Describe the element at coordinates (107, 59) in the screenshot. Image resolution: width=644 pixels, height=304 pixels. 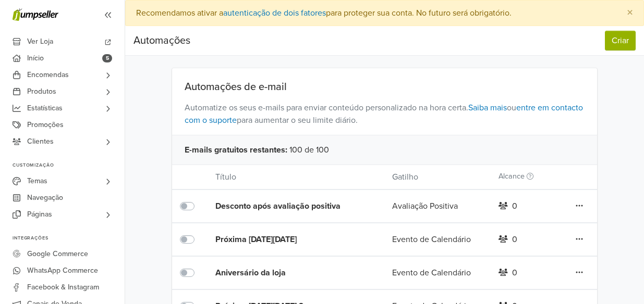
I see `span: 5` at that location.